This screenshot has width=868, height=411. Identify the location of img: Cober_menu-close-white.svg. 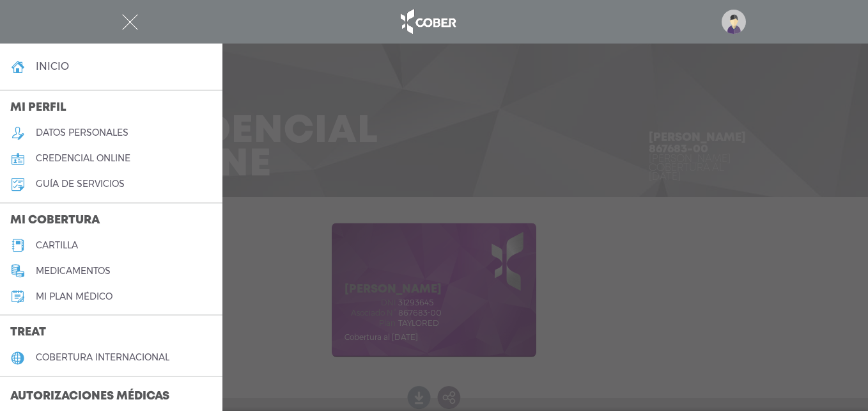
(129, 21).